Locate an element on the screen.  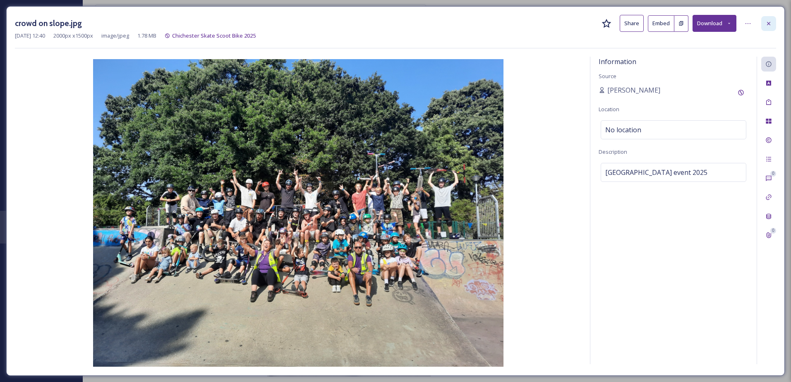
img: crowd%20on%20slope.jpg is located at coordinates (298, 213).